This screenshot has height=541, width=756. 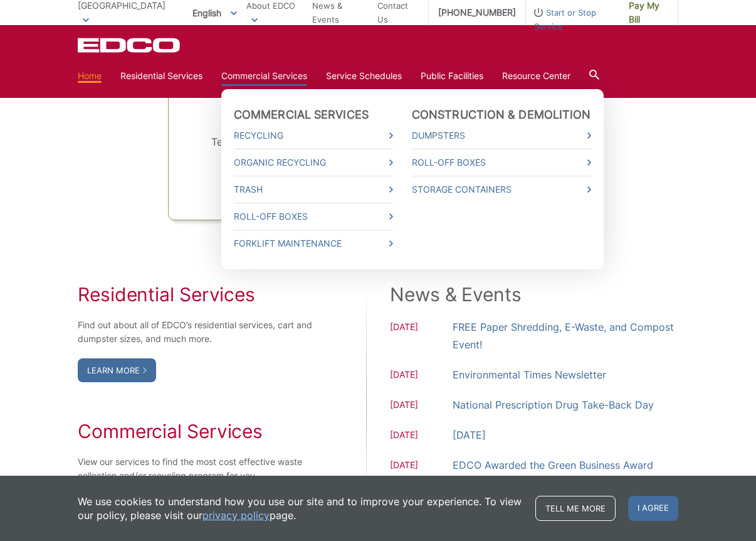 What do you see at coordinates (502, 136) in the screenshot?
I see `a: Dumpsters` at bounding box center [502, 136].